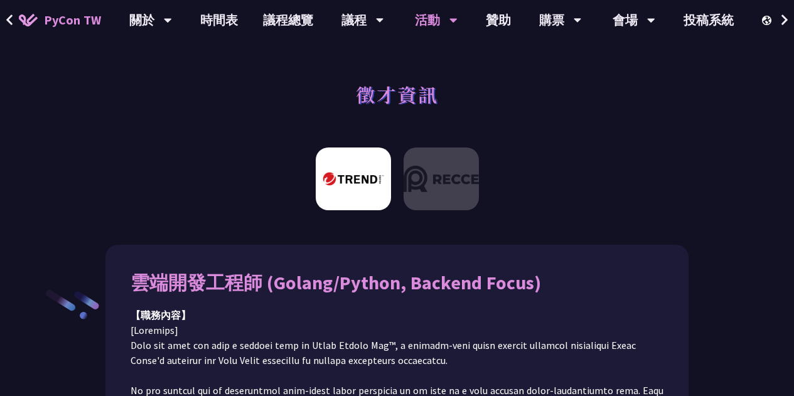 The image size is (794, 396). What do you see at coordinates (441, 179) in the screenshot?
I see `img: Recce | join us` at bounding box center [441, 179].